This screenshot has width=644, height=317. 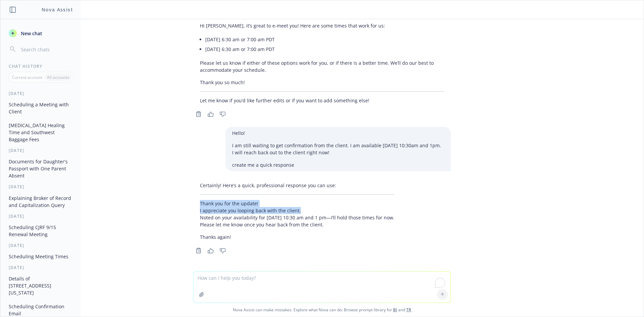 What do you see at coordinates (322, 310) in the screenshot?
I see `span: Nova Assist can make mistakes. Explore what Nova can do: Browse prompt library for and` at bounding box center [322, 310].